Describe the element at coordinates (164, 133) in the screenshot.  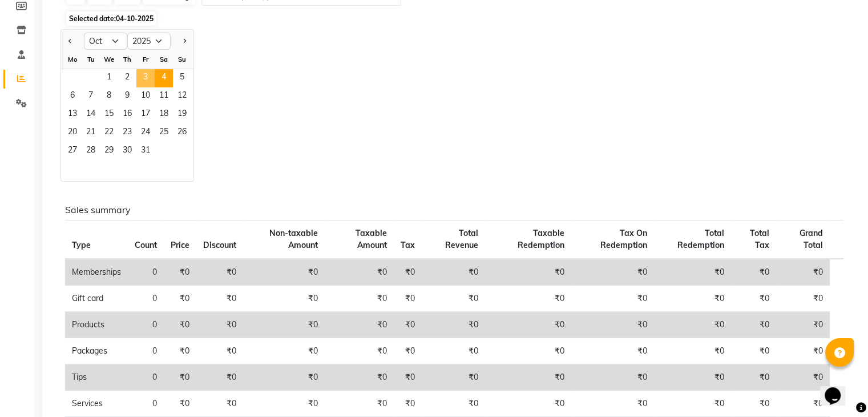
I see `div: Saturday, October 25, 2025` at that location.